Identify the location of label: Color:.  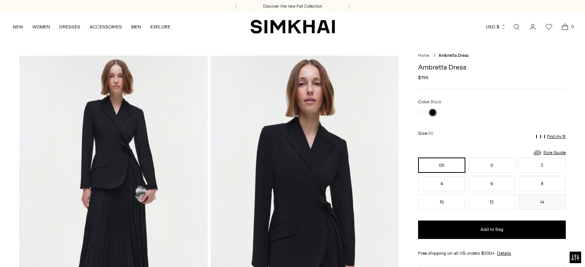
(430, 102).